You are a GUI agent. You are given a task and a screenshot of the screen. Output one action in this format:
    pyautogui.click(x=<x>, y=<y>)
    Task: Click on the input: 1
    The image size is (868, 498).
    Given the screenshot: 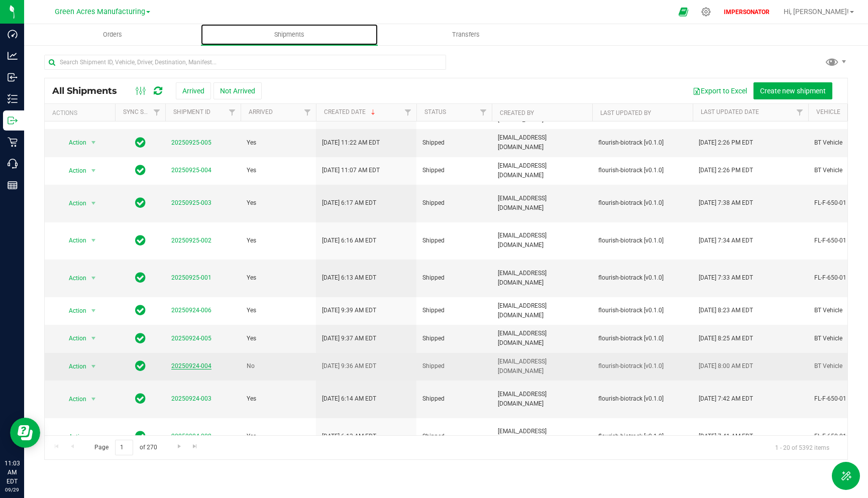 What is the action you would take?
    pyautogui.click(x=124, y=447)
    